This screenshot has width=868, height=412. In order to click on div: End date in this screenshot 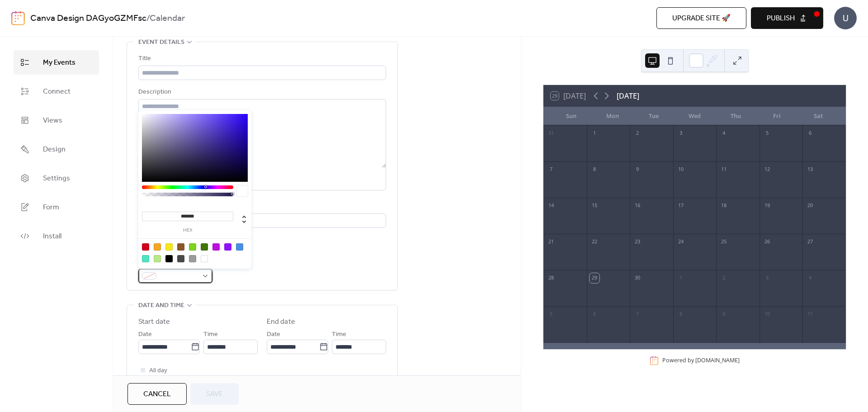, I will do `click(281, 322)`.